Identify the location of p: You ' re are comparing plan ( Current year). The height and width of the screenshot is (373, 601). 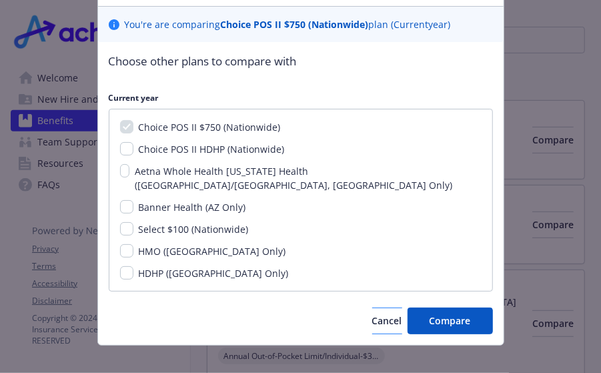
(288, 24).